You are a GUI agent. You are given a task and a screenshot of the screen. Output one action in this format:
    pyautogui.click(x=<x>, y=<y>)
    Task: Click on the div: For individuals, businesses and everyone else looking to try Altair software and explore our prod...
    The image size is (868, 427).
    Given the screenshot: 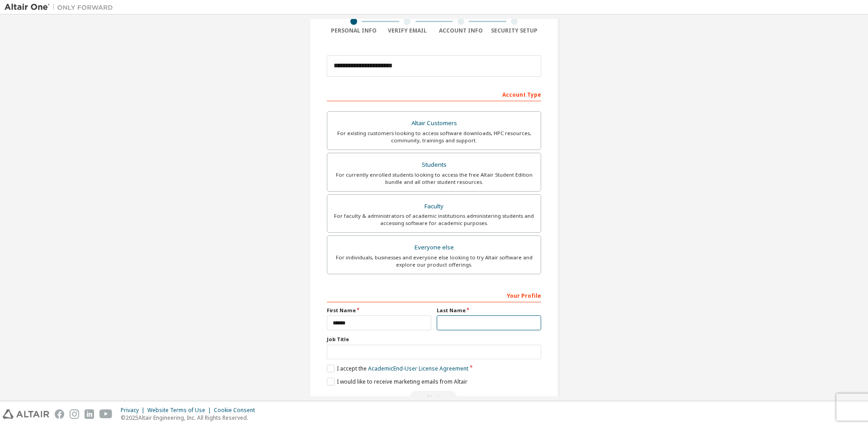 What is the action you would take?
    pyautogui.click(x=434, y=261)
    